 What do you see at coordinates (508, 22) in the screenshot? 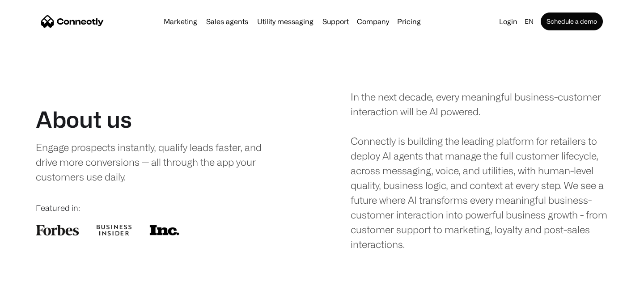
I see `a: Login` at bounding box center [508, 22].